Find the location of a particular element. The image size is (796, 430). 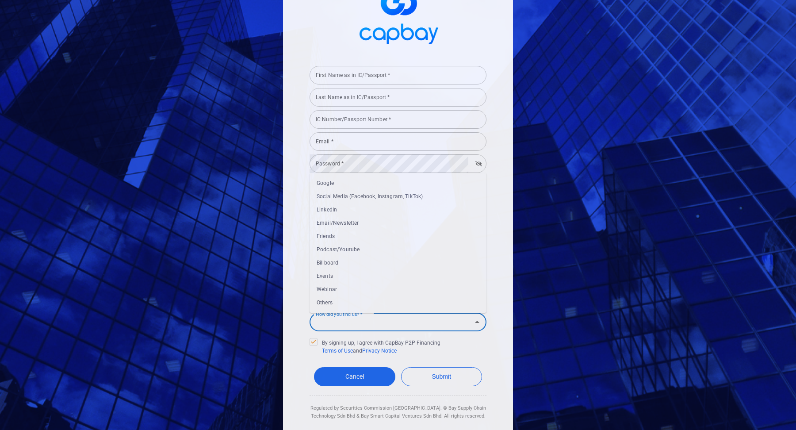

li: Others is located at coordinates (398, 303).